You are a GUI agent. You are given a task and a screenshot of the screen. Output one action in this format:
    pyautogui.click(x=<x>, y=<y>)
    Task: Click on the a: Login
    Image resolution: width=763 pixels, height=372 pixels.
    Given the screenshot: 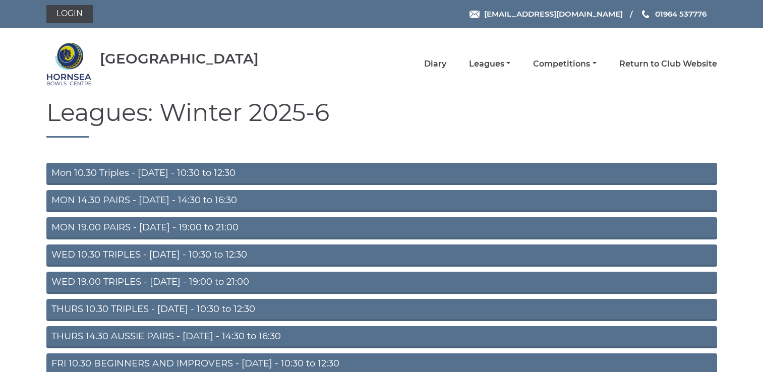 What is the action you would take?
    pyautogui.click(x=70, y=14)
    